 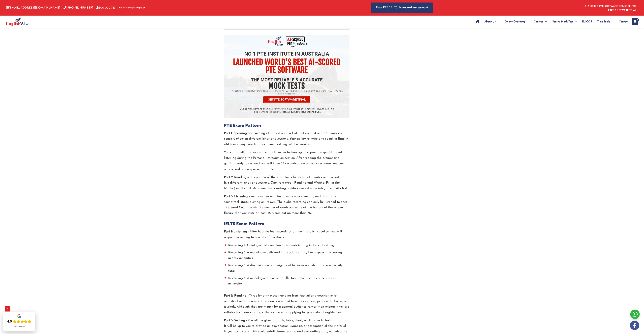 I want to click on h2: IELTS Exam Pattern, so click(x=286, y=224).